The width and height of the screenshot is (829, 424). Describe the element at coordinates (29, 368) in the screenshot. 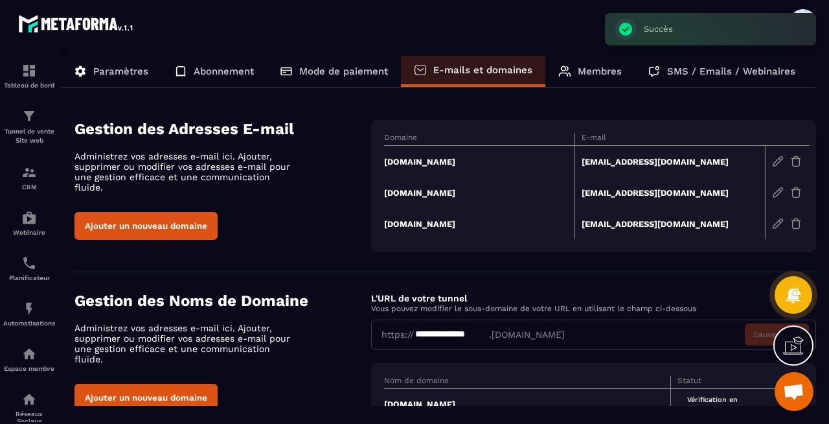

I see `p: Espace membre` at that location.